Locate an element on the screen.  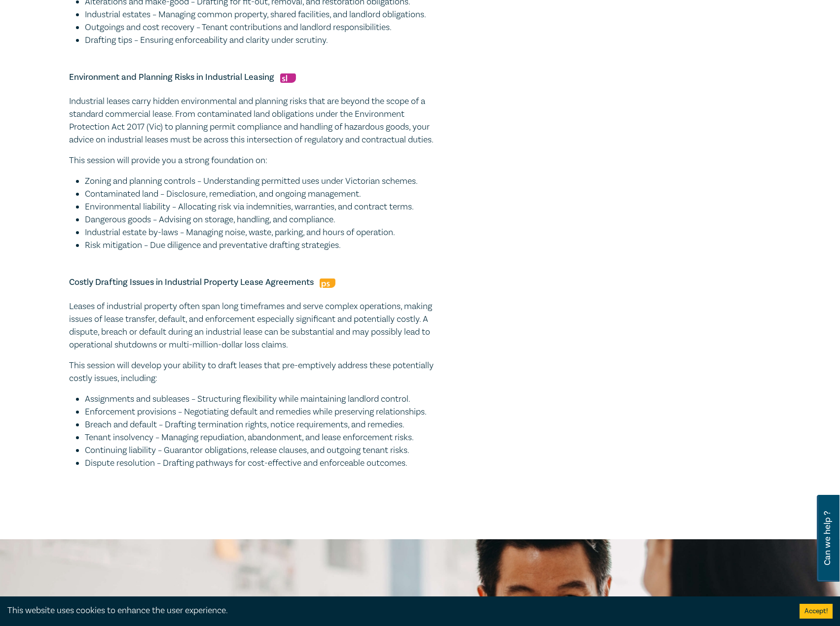
li: Continuing liability – Guarantor obligations, release clauses, and outgoing tenant risks. is located at coordinates (265, 450).